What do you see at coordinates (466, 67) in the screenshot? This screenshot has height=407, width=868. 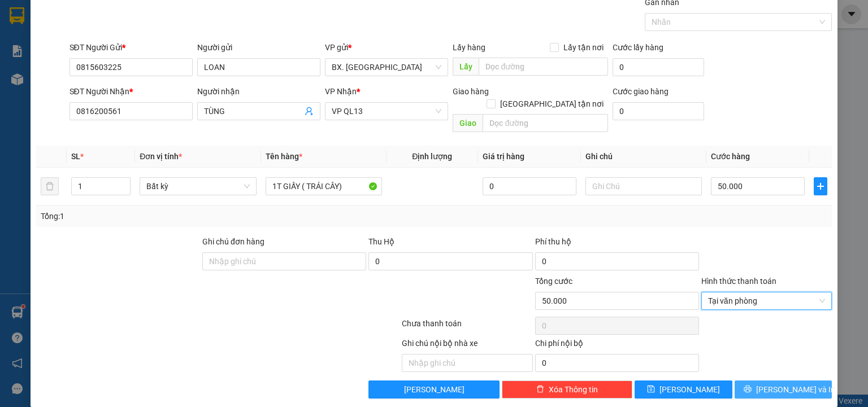 I see `span: Lấy` at bounding box center [466, 67].